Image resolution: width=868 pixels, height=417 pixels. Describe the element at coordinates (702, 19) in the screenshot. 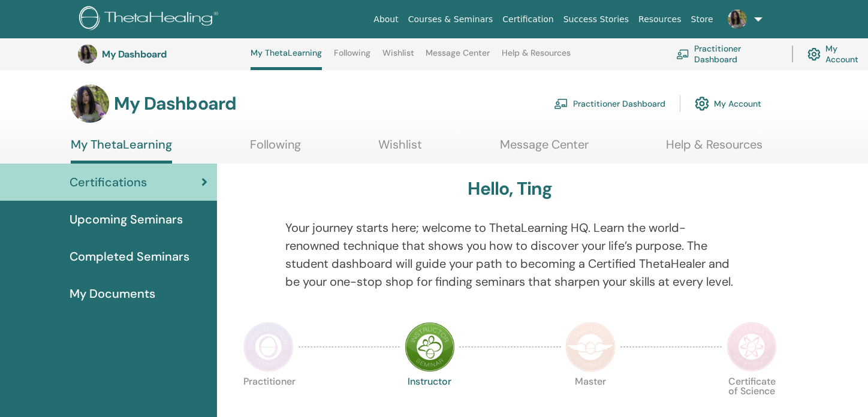

I see `a: Store` at that location.